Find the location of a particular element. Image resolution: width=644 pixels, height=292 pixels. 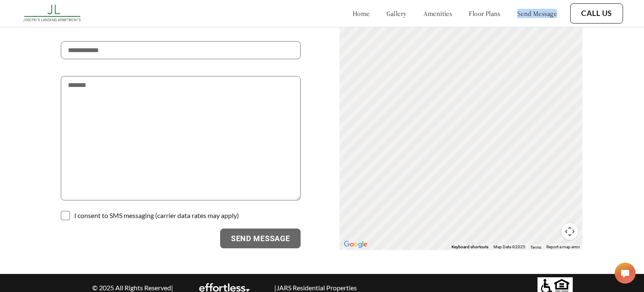

a: Terms is located at coordinates (536, 247).